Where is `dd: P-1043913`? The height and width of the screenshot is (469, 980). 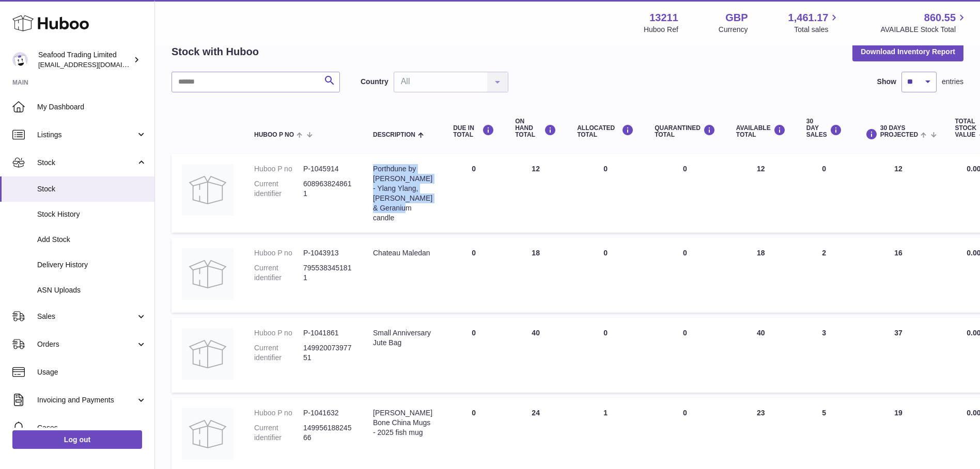 dd: P-1043913 is located at coordinates (328, 253).